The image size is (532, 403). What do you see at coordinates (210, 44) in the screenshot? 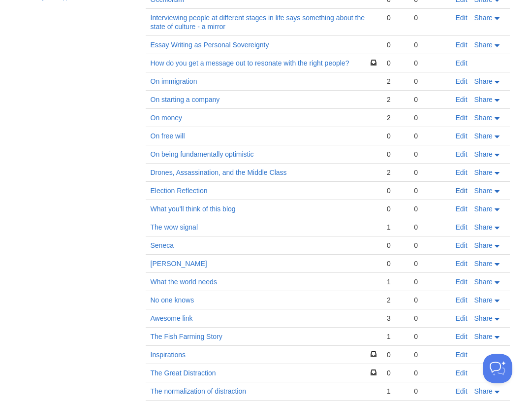
I see `a: Essay Writing as Personal Sovereignty` at bounding box center [210, 44].